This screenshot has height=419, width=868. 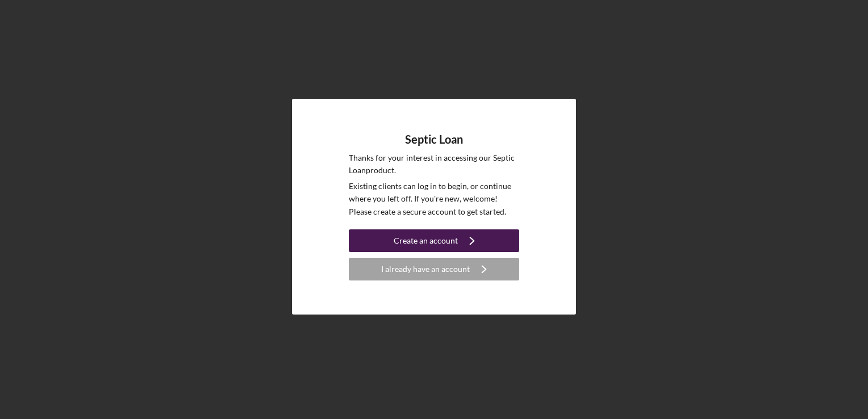 What do you see at coordinates (426, 241) in the screenshot?
I see `div: Create an account` at bounding box center [426, 241].